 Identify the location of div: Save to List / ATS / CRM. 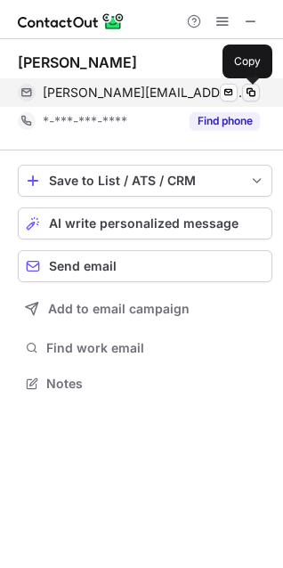
(145, 181).